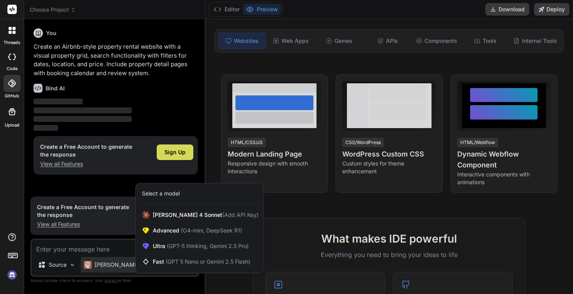  What do you see at coordinates (12, 125) in the screenshot?
I see `label: Upload` at bounding box center [12, 125].